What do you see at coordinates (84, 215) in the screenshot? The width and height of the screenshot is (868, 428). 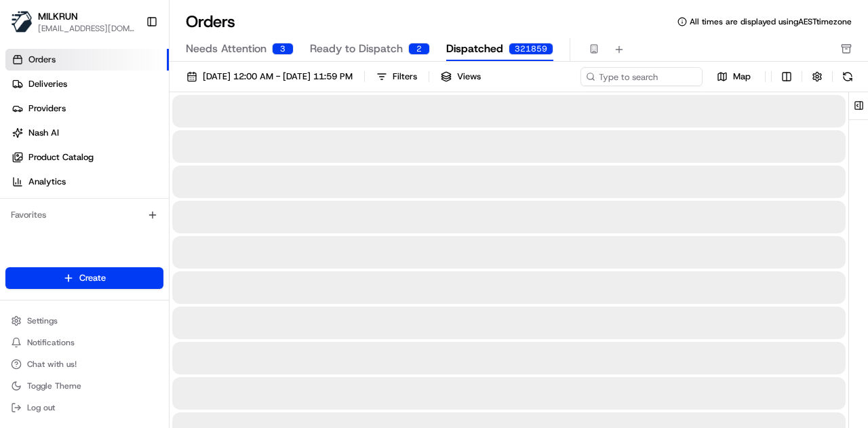 I see `div: Favorites` at bounding box center [84, 215].